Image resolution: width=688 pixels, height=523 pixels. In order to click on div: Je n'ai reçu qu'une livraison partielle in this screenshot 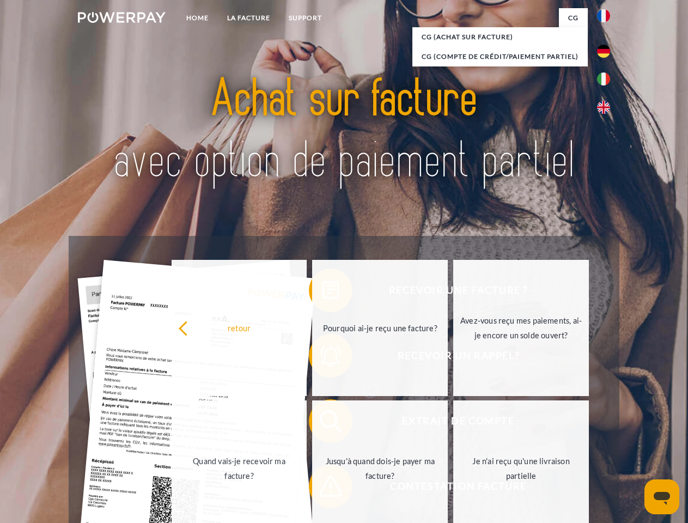, I will do `click(521, 468)`.